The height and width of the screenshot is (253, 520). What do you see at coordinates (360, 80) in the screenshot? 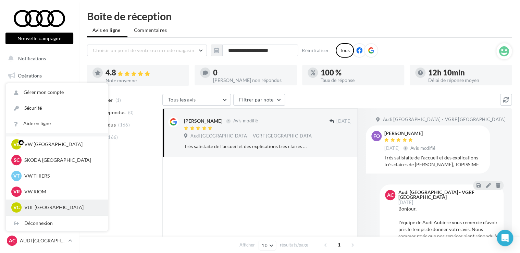
I see `div: Taux de réponse` at bounding box center [360, 80].